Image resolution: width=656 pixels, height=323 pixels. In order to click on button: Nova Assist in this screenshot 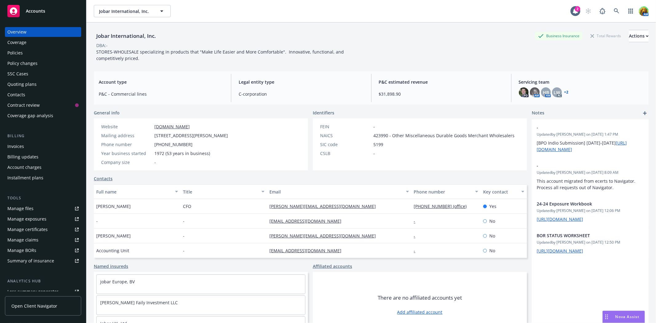, I will do `click(623, 317)`.